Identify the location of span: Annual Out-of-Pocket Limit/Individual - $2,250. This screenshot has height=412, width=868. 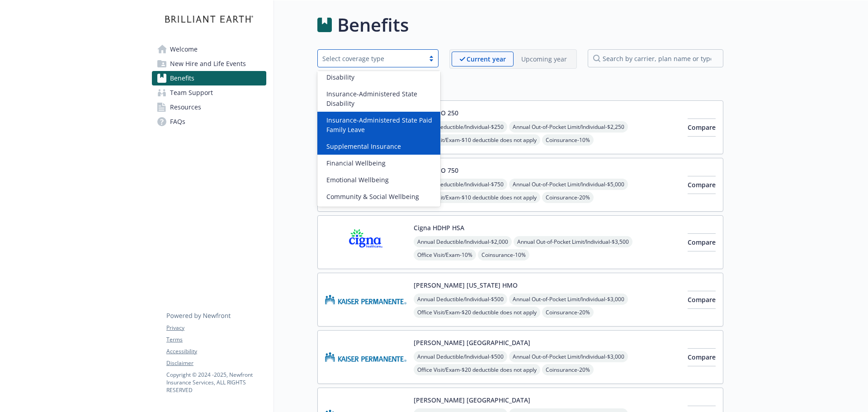
(569, 127).